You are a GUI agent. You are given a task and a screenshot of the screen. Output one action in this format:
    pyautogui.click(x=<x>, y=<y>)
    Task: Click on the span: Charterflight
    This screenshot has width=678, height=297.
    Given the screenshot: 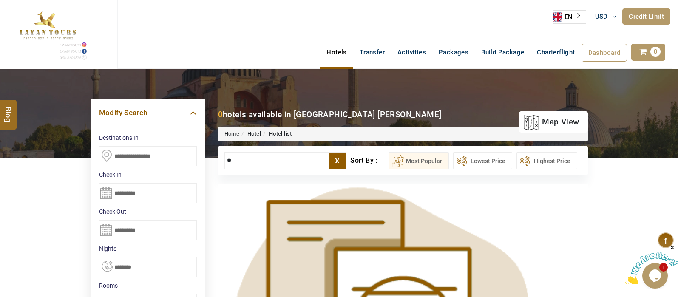 What is the action you would take?
    pyautogui.click(x=556, y=52)
    